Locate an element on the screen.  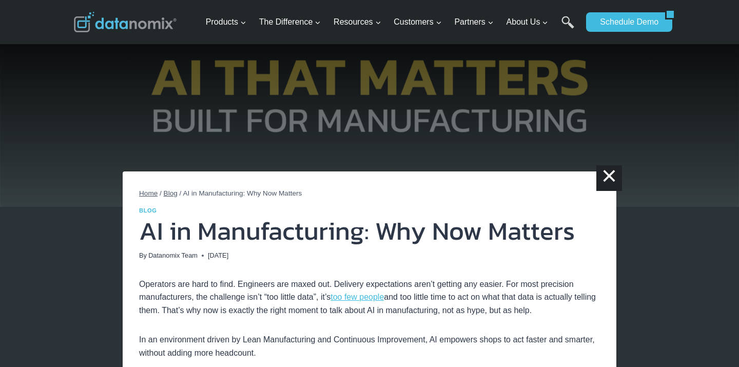
a: too few people is located at coordinates (357, 297).